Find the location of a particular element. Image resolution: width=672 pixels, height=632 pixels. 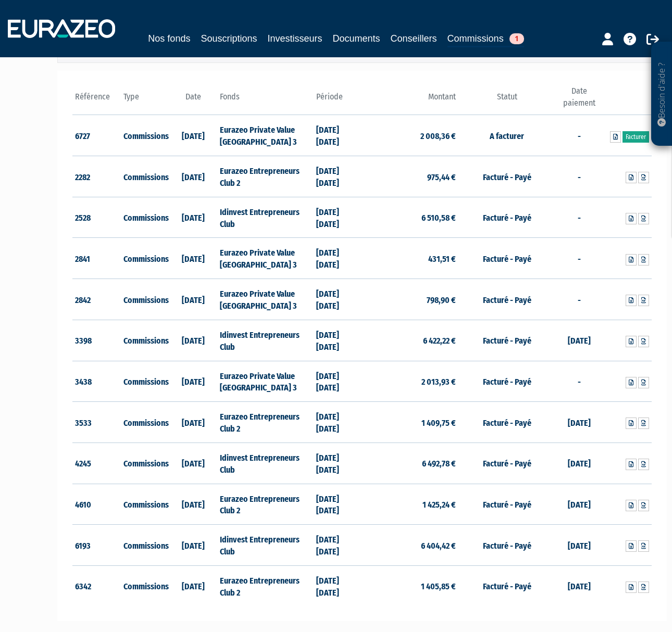

td: 6342 is located at coordinates (97, 586).